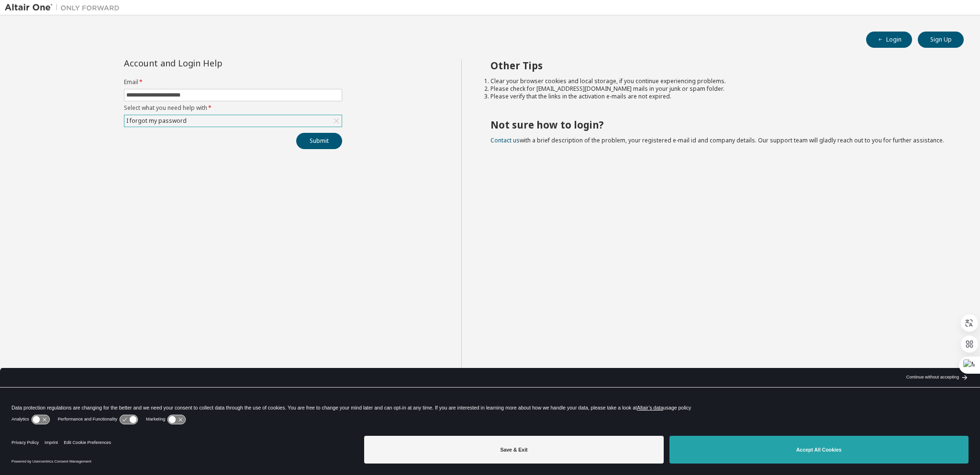 The height and width of the screenshot is (475, 980). I want to click on div: Account and Login Help, so click(211, 63).